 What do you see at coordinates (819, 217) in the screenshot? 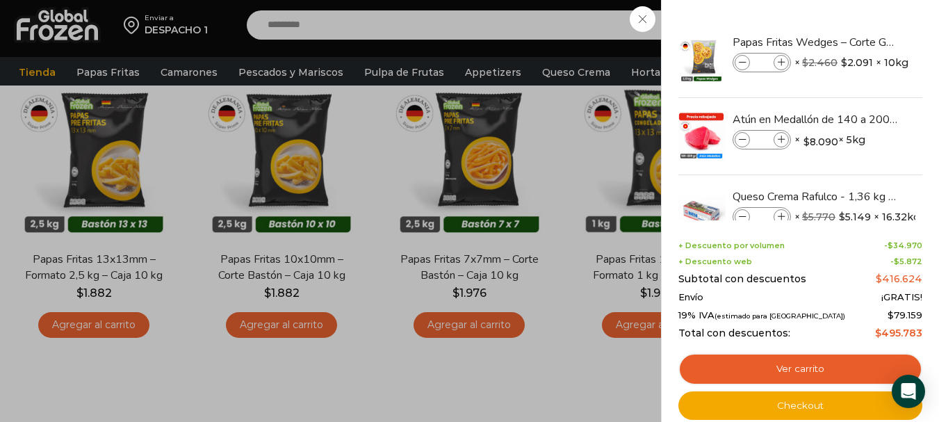
I see `bdi: 5.770` at bounding box center [819, 217].